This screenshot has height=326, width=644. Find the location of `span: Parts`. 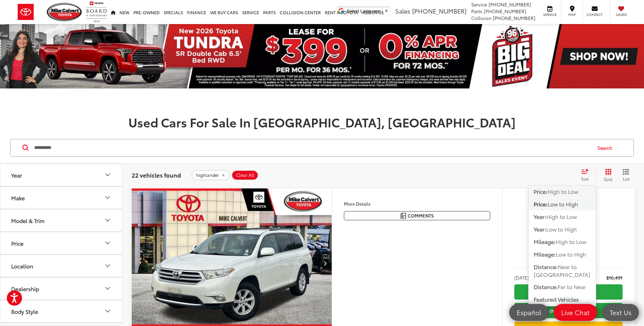

span: Parts is located at coordinates (477, 11).